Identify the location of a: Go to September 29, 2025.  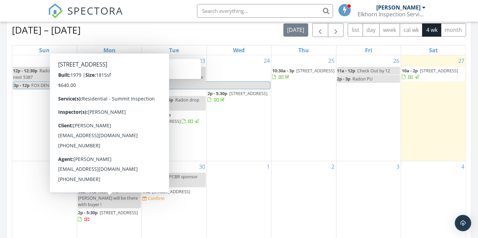
(137, 167).